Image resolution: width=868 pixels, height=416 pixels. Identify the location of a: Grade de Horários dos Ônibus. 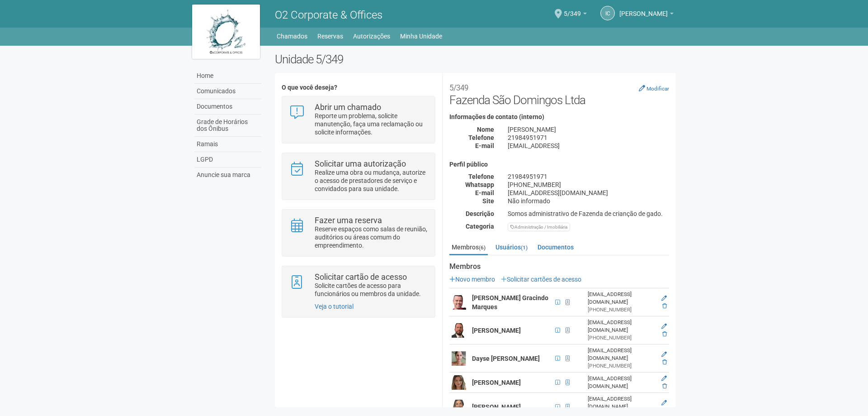
(228, 125).